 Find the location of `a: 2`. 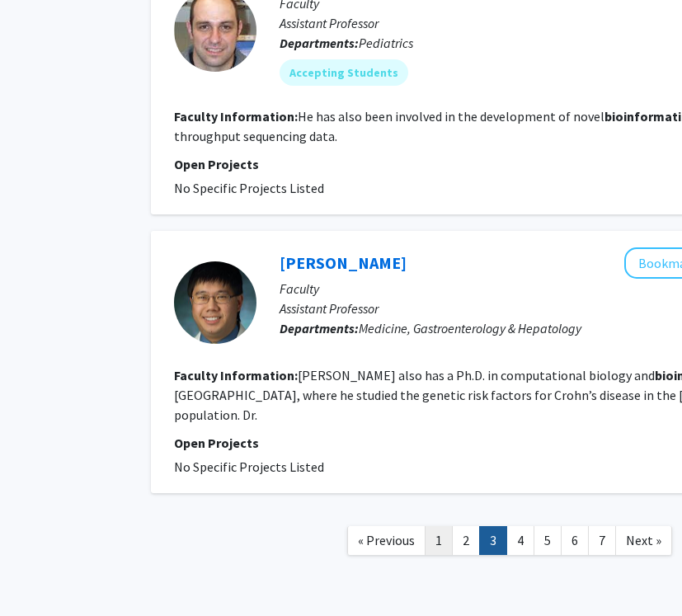

a: 2 is located at coordinates (466, 540).